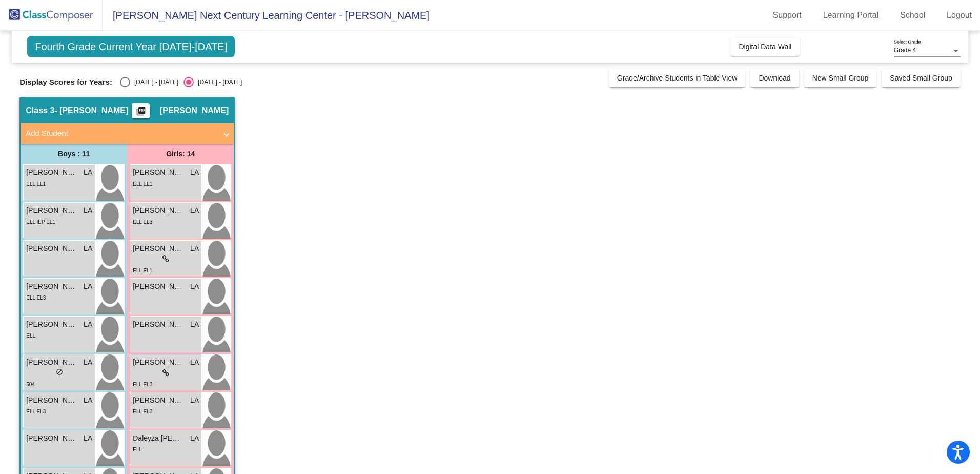 The height and width of the screenshot is (474, 980). What do you see at coordinates (774, 78) in the screenshot?
I see `button: Download` at bounding box center [774, 78].